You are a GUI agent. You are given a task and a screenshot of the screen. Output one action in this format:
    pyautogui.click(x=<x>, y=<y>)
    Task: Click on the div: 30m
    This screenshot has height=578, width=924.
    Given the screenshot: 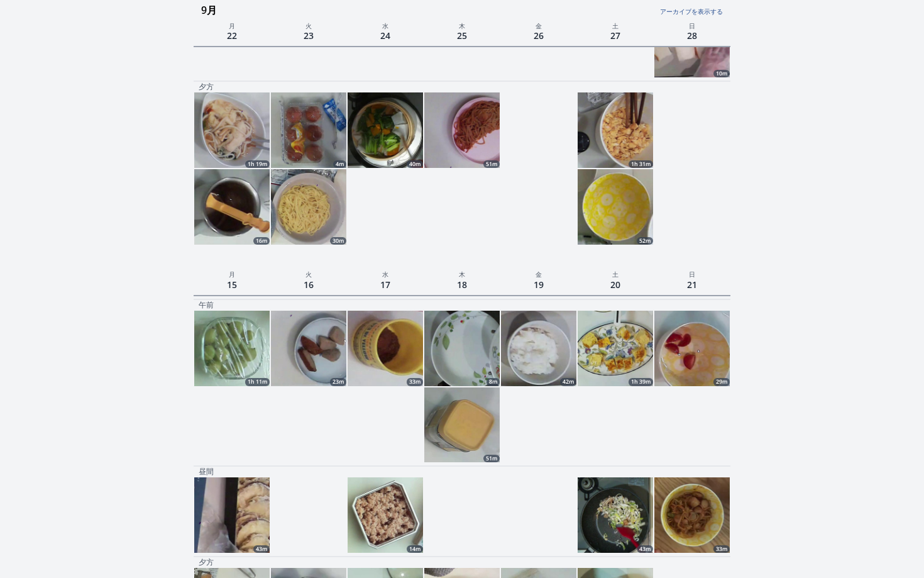 What is the action you would take?
    pyautogui.click(x=338, y=241)
    